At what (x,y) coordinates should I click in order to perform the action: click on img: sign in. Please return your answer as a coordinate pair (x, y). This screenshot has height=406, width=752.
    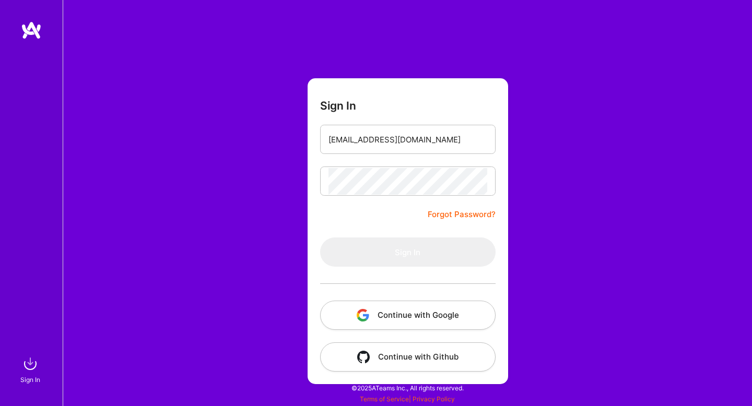
    Looking at the image, I should click on (30, 364).